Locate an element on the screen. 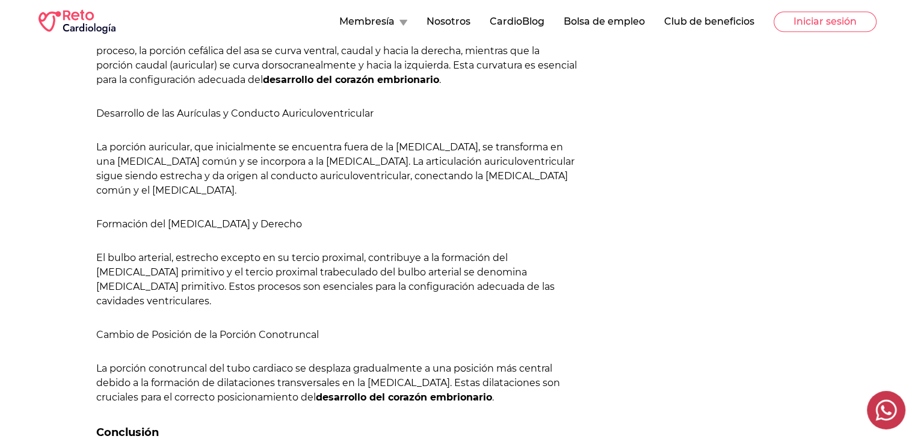  p: La porción conotruncal del tubo cardiaco se desplaza gradualmente a una posición más central debi... is located at coordinates (337, 383).